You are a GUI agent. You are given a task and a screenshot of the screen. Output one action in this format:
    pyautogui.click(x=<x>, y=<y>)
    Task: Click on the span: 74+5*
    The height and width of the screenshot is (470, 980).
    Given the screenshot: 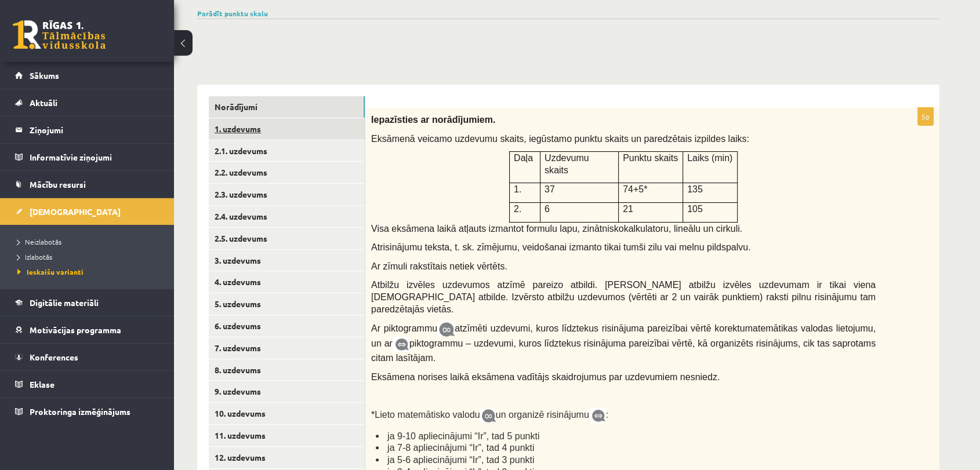 What is the action you would take?
    pyautogui.click(x=635, y=189)
    